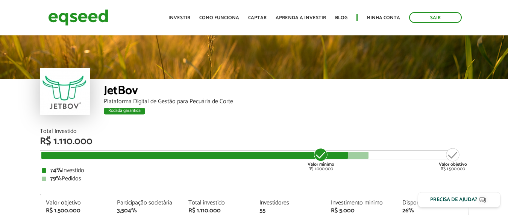 The width and height of the screenshot is (508, 215). I want to click on a: Como funciona, so click(219, 18).